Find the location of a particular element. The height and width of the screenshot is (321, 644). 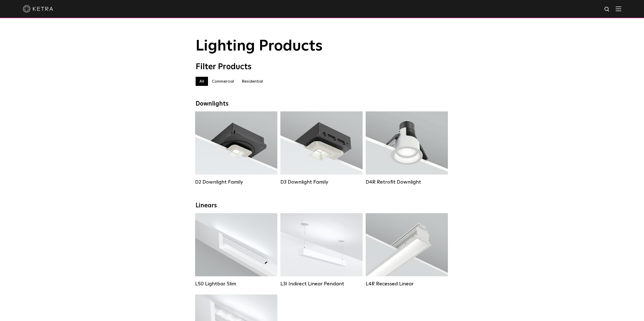

label: Commercial is located at coordinates (223, 82).